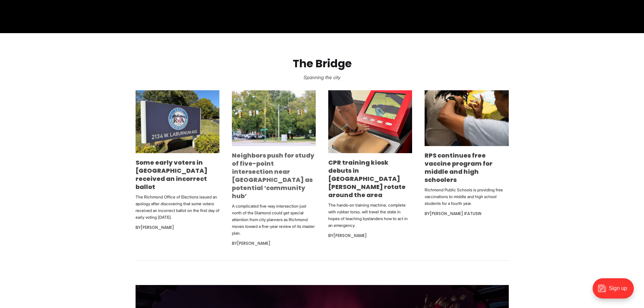 The width and height of the screenshot is (644, 308). I want to click on p: The Richmond Office of Elections issued an apology after discovering that some voters received an..., so click(178, 207).